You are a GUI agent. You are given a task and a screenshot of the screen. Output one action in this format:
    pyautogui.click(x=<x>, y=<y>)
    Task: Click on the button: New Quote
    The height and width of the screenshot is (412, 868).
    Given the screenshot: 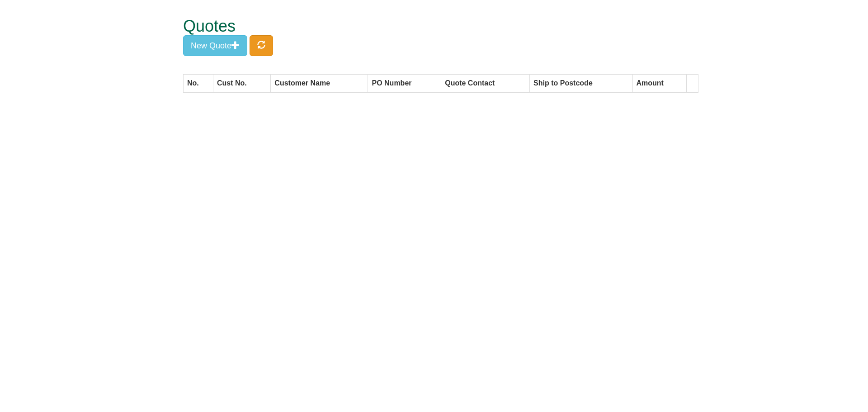 What is the action you would take?
    pyautogui.click(x=215, y=45)
    